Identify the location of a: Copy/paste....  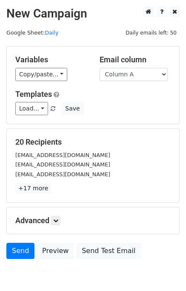
(41, 74).